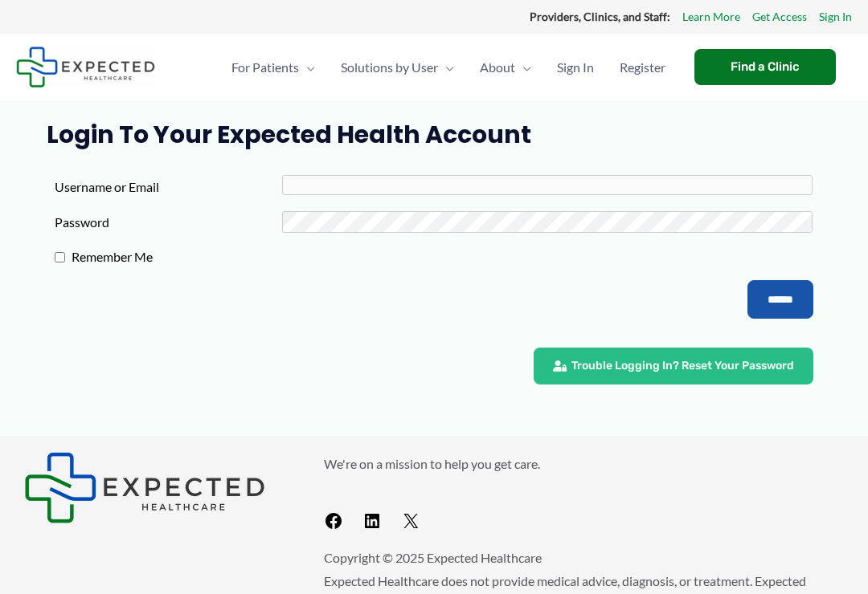 This screenshot has width=868, height=594. I want to click on a: Find a Clinic, so click(765, 67).